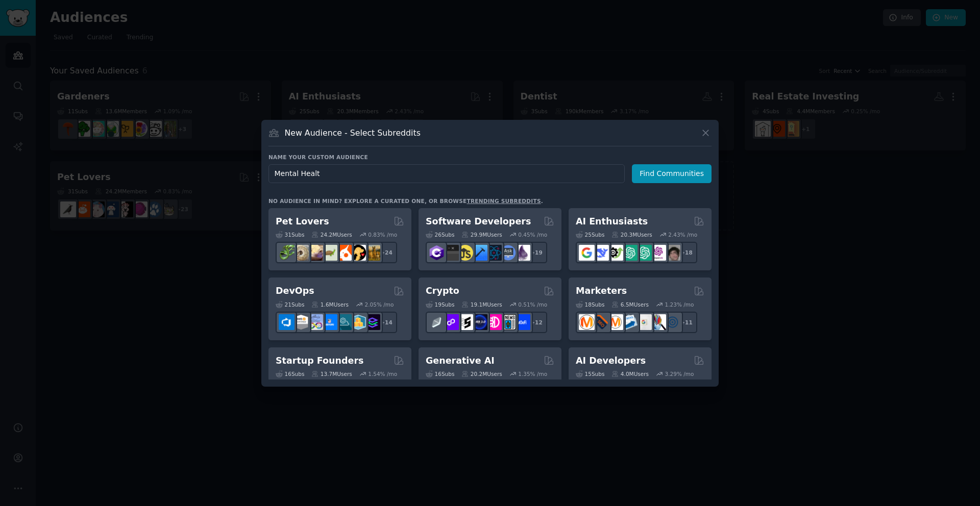  What do you see at coordinates (629, 304) in the screenshot?
I see `div: 6.5M Users` at bounding box center [629, 304].